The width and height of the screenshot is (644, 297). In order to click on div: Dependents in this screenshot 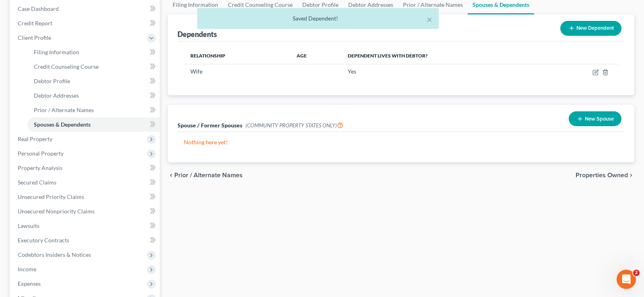, I will do `click(197, 34)`.